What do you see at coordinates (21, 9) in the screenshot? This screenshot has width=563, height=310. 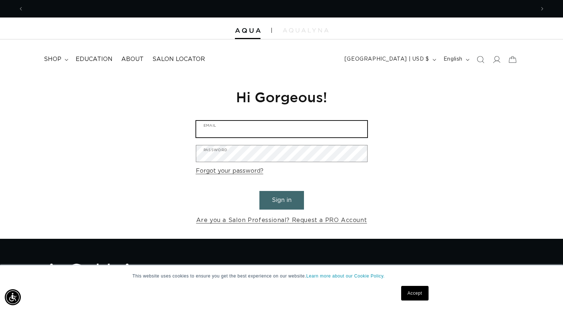 I see `button: Previous announcement` at bounding box center [21, 9].